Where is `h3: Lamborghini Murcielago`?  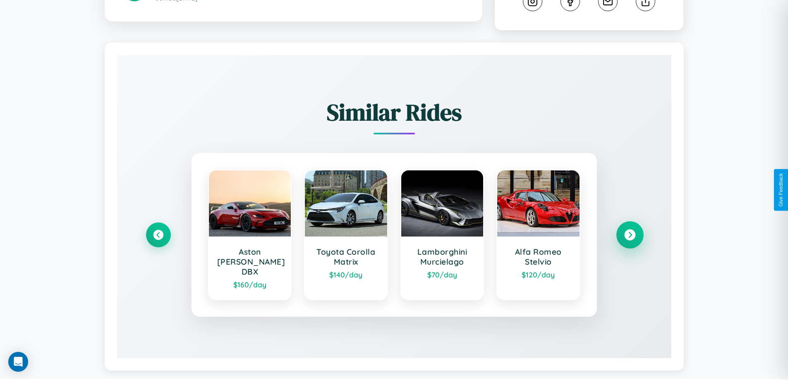 h3: Lamborghini Murcielago is located at coordinates (442, 257).